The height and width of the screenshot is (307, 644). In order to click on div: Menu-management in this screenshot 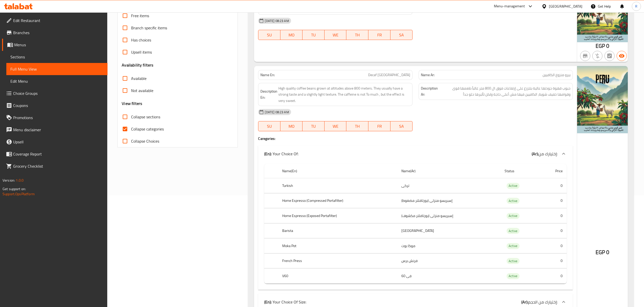, I will do `click(509, 6)`.